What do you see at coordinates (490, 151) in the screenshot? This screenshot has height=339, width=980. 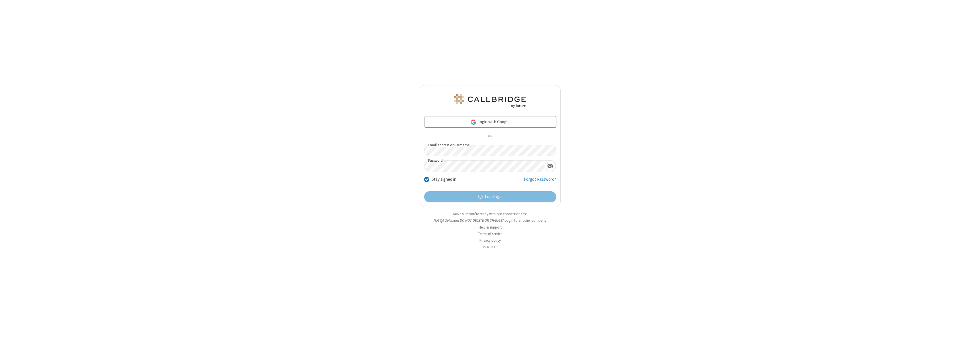 I see `input: Email address or username` at bounding box center [490, 151].